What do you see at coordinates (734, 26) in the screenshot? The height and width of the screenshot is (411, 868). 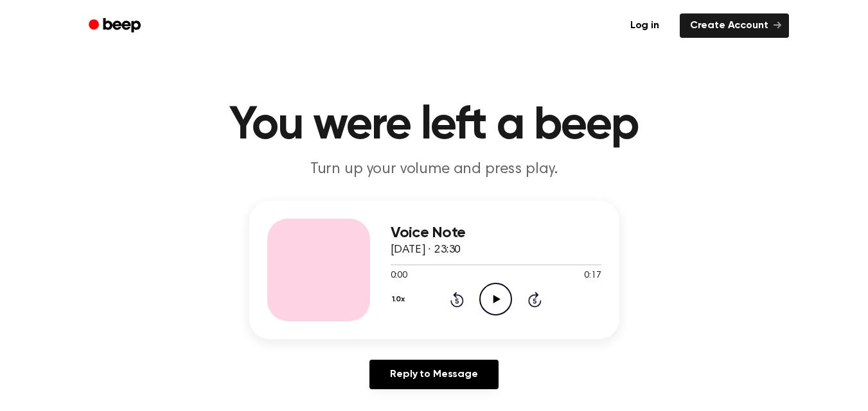 I see `a: Create Account` at bounding box center [734, 26].